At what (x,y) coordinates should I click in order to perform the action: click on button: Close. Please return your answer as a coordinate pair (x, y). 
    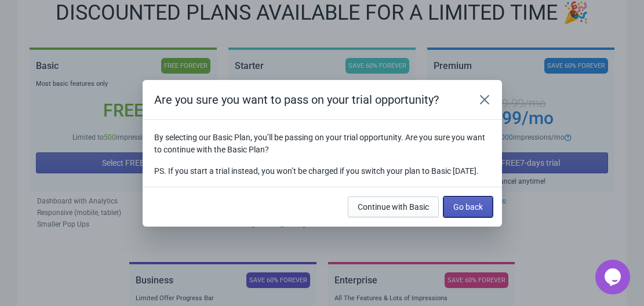
    Looking at the image, I should click on (485, 100).